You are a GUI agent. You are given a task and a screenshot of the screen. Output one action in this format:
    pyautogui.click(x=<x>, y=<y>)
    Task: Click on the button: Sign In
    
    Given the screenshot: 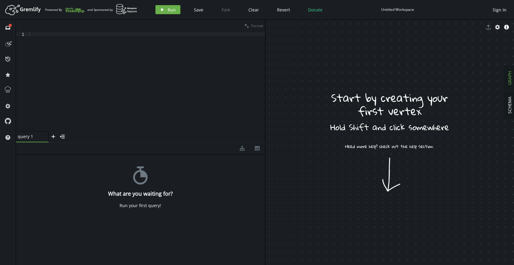 What is the action you would take?
    pyautogui.click(x=500, y=10)
    